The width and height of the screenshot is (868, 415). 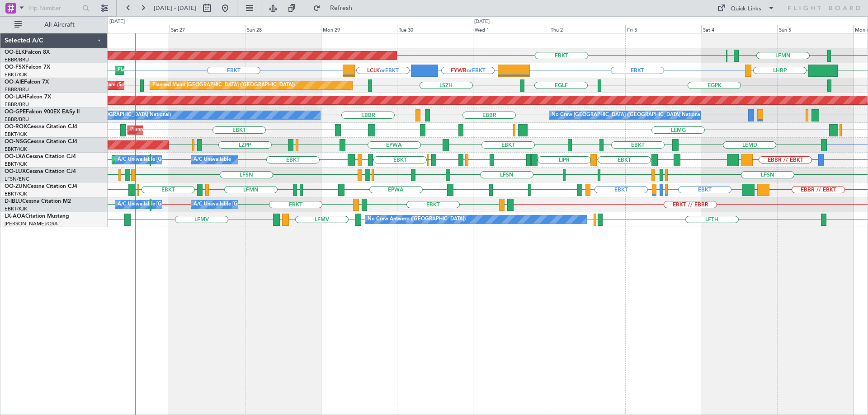 What do you see at coordinates (746, 9) in the screenshot?
I see `div: Quick Links` at bounding box center [746, 9].